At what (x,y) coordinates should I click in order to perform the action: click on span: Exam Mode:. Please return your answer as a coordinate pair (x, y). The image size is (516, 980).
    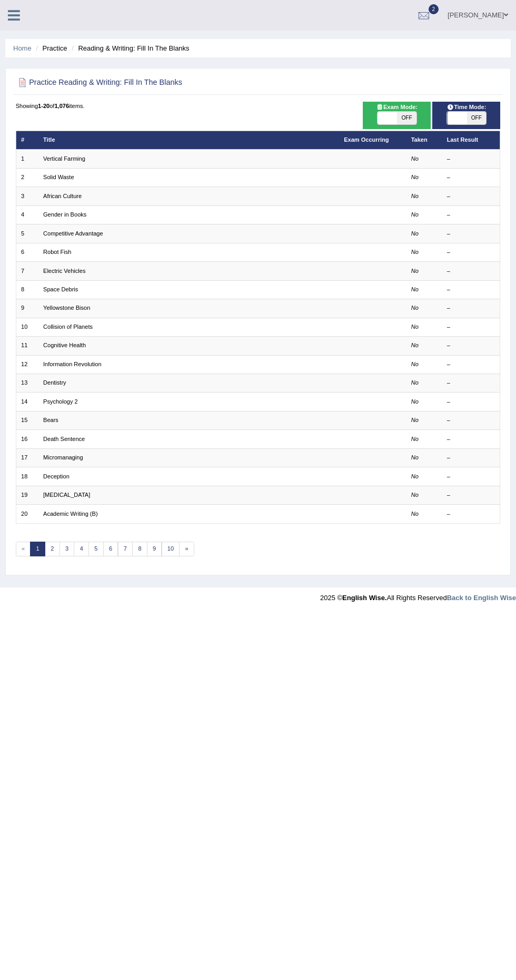
    Looking at the image, I should click on (397, 108).